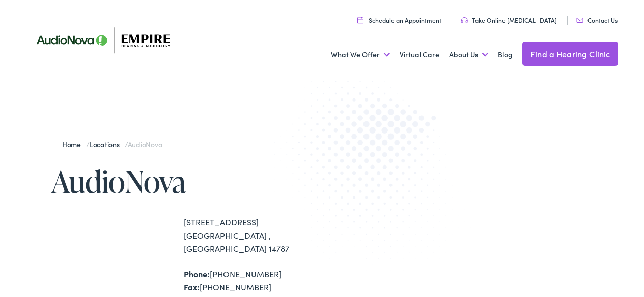  I want to click on strong: Phone:, so click(196, 274).